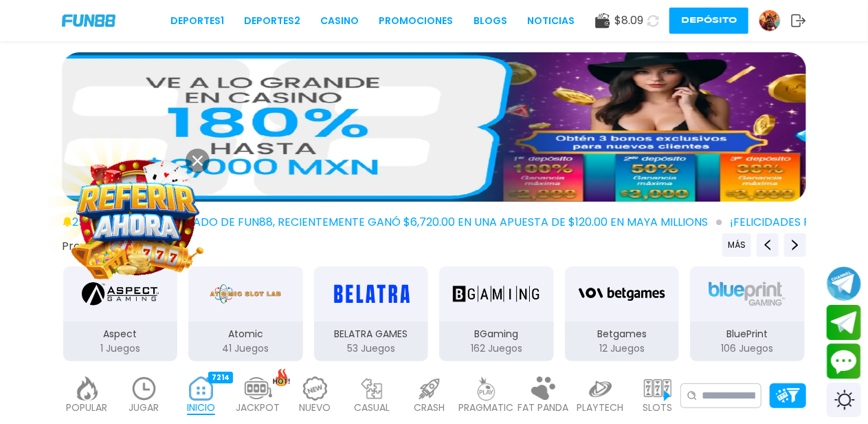  I want to click on button: Atomic, so click(245, 314).